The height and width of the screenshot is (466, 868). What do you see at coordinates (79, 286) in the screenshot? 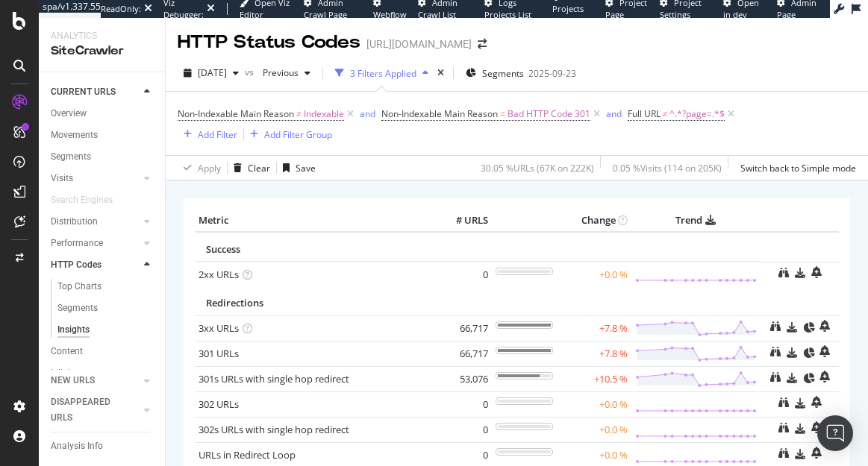
I see `div: Top Charts` at bounding box center [79, 286].